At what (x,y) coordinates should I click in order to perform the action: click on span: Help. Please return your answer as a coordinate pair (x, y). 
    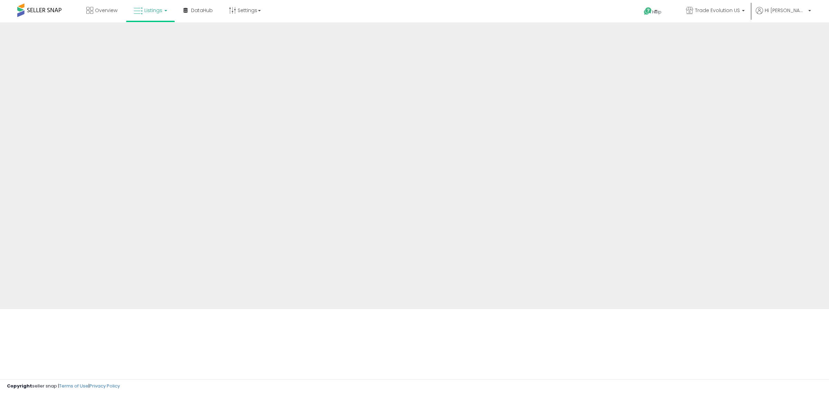
    Looking at the image, I should click on (657, 12).